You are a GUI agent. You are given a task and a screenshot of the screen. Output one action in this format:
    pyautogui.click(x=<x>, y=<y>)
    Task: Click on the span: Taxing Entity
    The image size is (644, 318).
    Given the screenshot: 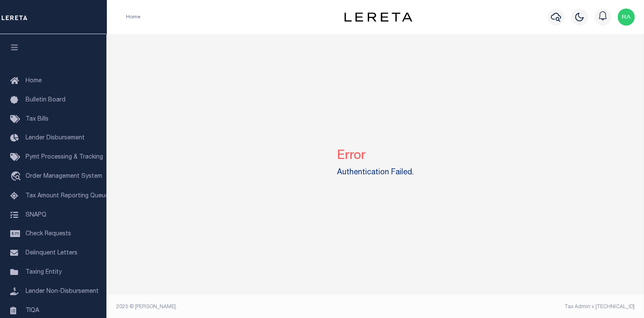 What is the action you would take?
    pyautogui.click(x=43, y=272)
    